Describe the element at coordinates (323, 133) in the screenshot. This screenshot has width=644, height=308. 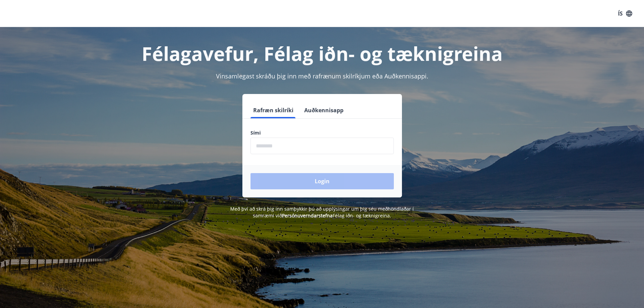
I see `label: Sími` at that location.